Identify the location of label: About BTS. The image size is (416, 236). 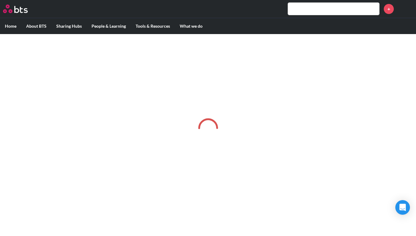
(36, 26).